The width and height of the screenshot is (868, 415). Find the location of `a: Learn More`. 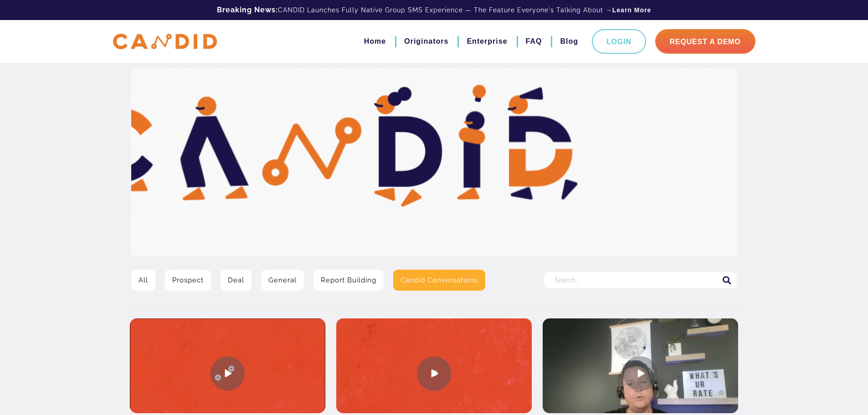

a: Learn More is located at coordinates (632, 10).